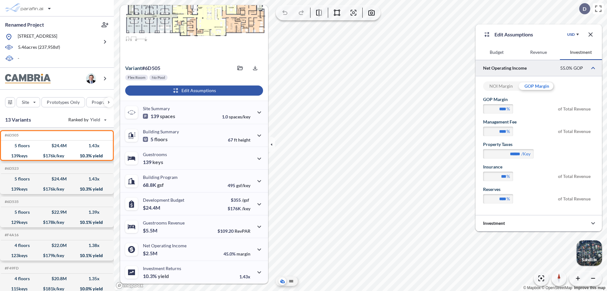 The width and height of the screenshot is (607, 291). Describe the element at coordinates (150, 253) in the screenshot. I see `p: $2.5M` at that location.